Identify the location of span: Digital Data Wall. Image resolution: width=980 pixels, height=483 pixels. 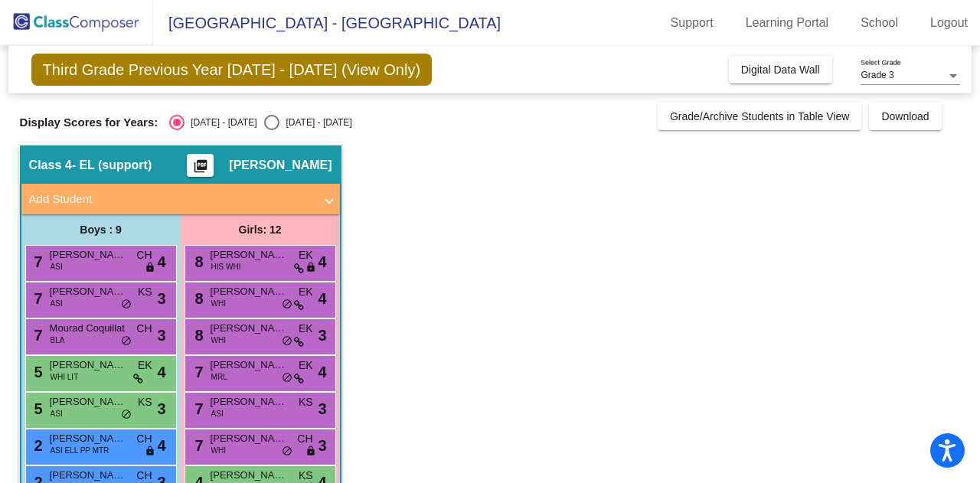
(780, 70).